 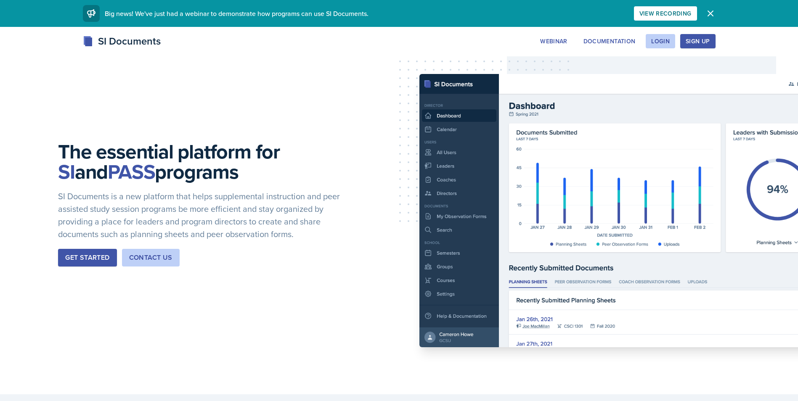 I want to click on div: SI Documents, so click(x=122, y=41).